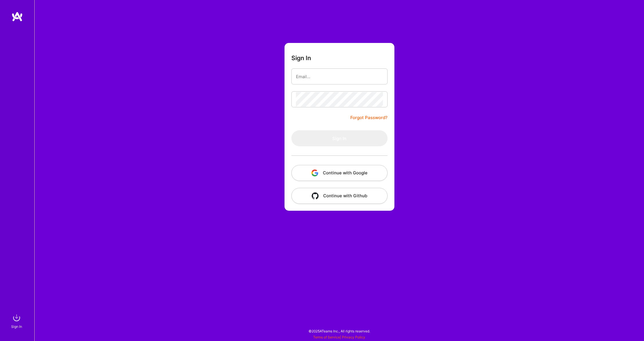 The width and height of the screenshot is (644, 341). What do you see at coordinates (17, 17) in the screenshot?
I see `img: logo` at bounding box center [17, 17].